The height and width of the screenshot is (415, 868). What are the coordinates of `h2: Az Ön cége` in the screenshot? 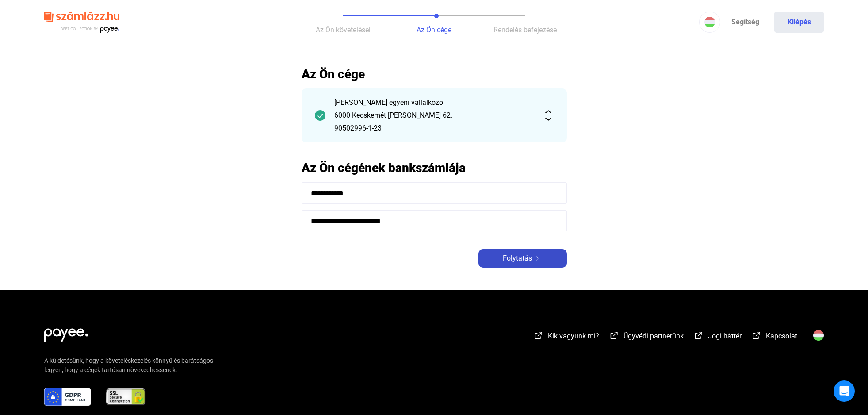 It's located at (434, 74).